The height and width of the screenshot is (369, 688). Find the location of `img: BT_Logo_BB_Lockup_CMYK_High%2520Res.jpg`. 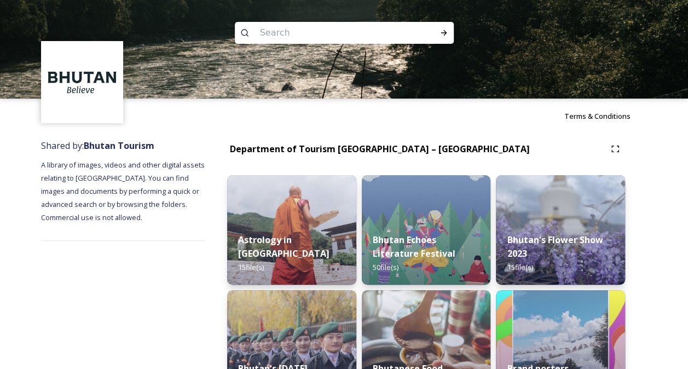

img: BT_Logo_BB_Lockup_CMYK_High%2520Res.jpg is located at coordinates (82, 82).